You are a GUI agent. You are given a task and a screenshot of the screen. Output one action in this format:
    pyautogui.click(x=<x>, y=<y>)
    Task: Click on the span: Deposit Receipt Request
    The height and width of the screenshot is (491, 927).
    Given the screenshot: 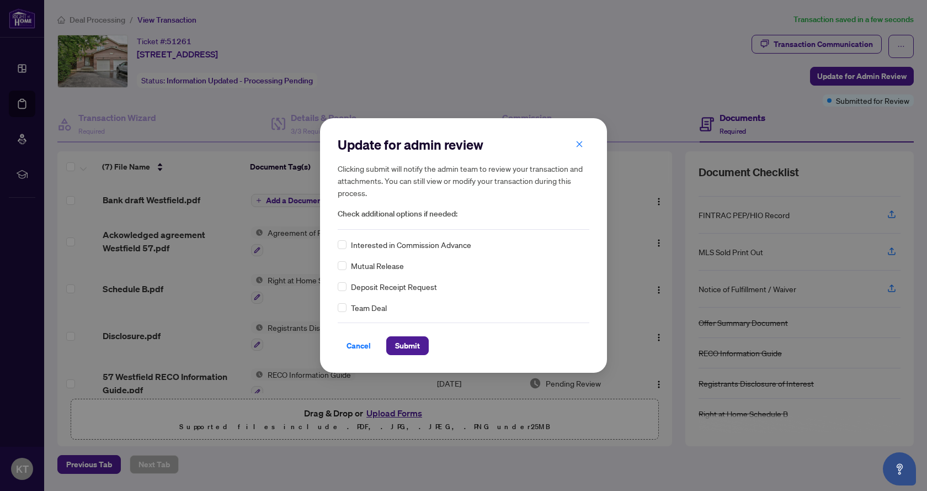 What is the action you would take?
    pyautogui.click(x=394, y=286)
    